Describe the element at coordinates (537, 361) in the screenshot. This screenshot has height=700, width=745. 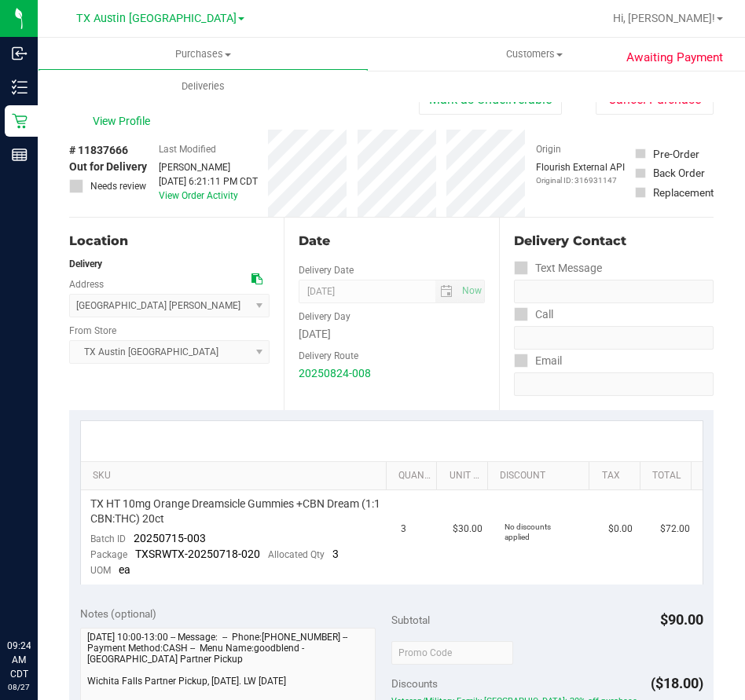
I see `label: Email` at that location.